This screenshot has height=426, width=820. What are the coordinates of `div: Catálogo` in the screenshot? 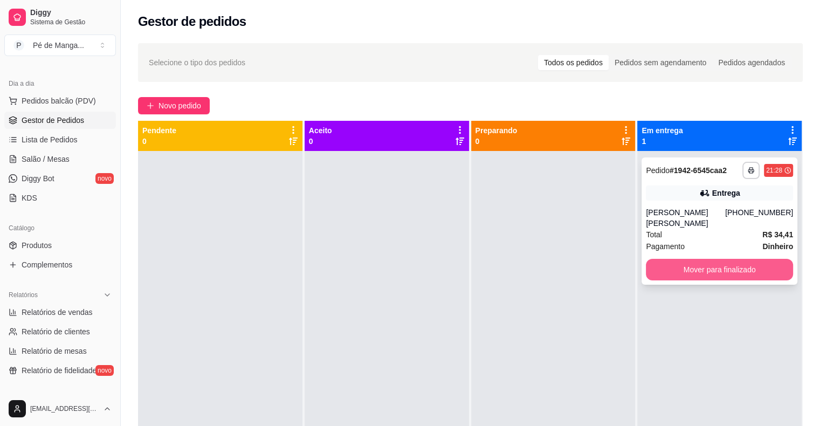 It's located at (60, 228).